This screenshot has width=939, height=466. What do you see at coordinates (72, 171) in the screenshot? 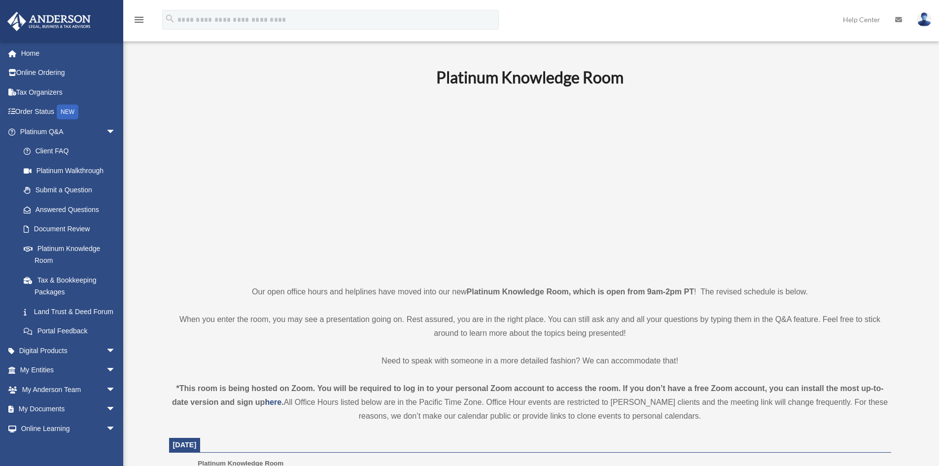
I see `a: Platinum Walkthrough` at bounding box center [72, 171].